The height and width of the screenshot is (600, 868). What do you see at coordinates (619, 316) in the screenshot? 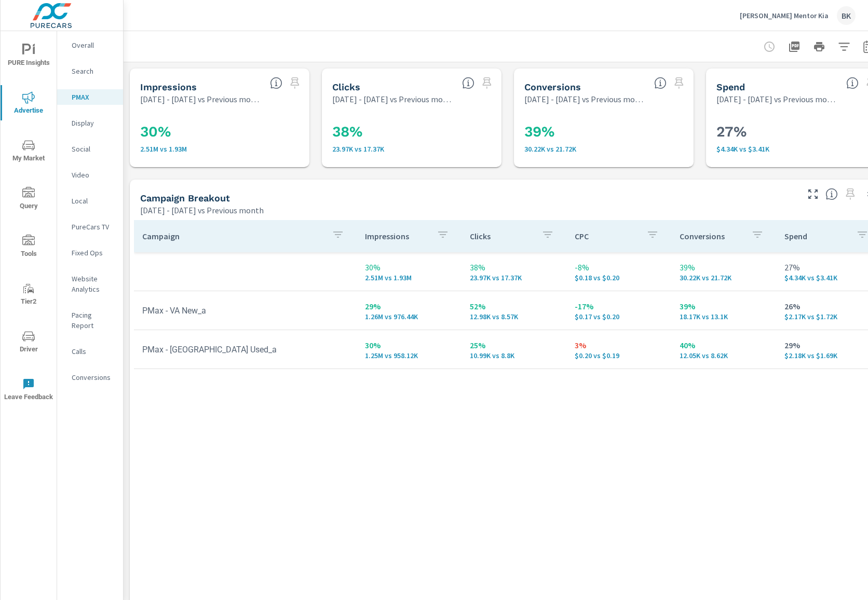
I see `p: $0.17 vs $0.20` at bounding box center [619, 316].